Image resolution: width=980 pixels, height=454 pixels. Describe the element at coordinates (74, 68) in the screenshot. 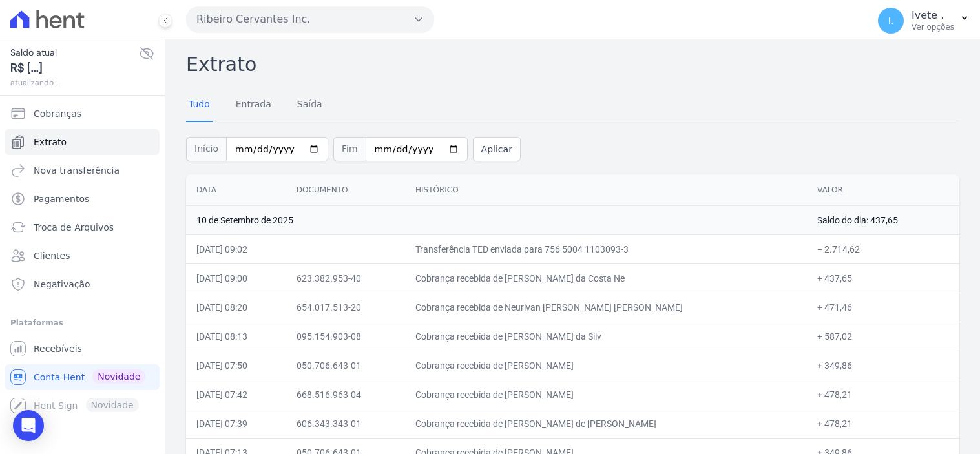

I see `span: R$ [...]` at that location.